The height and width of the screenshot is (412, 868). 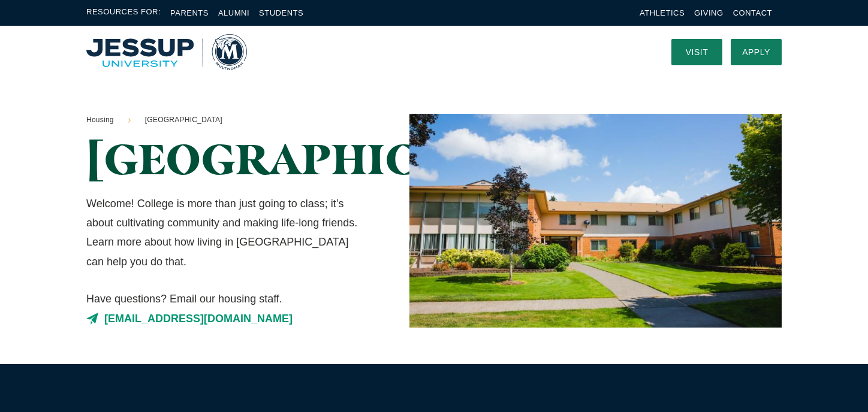 What do you see at coordinates (224, 299) in the screenshot?
I see `span: Have questions? Email our housing staff.` at bounding box center [224, 299].